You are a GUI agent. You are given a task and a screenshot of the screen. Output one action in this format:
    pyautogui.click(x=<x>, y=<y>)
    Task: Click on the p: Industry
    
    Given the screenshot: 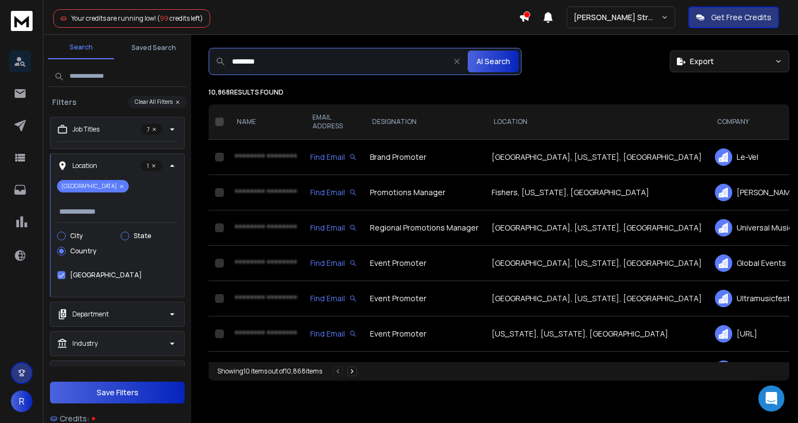 What is the action you would take?
    pyautogui.click(x=85, y=343)
    